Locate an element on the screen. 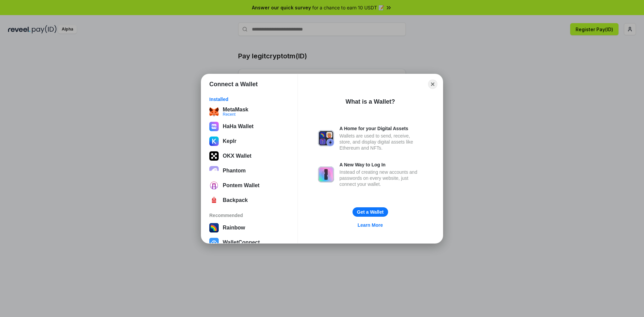 Image resolution: width=644 pixels, height=317 pixels. button: Backpack is located at coordinates (249, 200).